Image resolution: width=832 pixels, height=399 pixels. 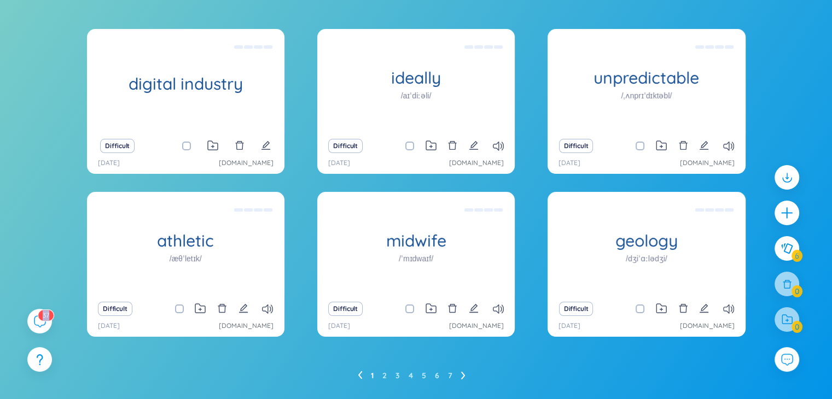 I want to click on li: 6, so click(x=437, y=376).